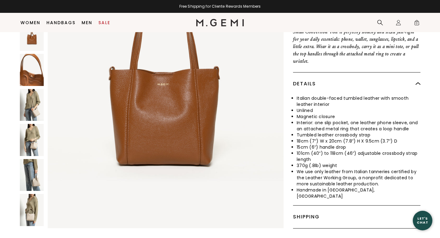 The width and height of the screenshot is (440, 238). What do you see at coordinates (417, 24) in the screenshot?
I see `span: 0` at bounding box center [417, 24].